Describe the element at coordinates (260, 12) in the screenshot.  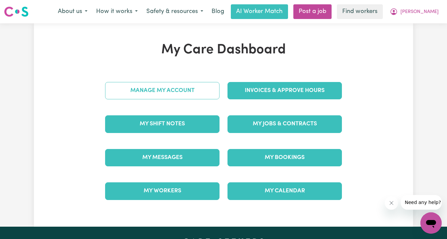
I see `a: AI Worker Match` at that location.